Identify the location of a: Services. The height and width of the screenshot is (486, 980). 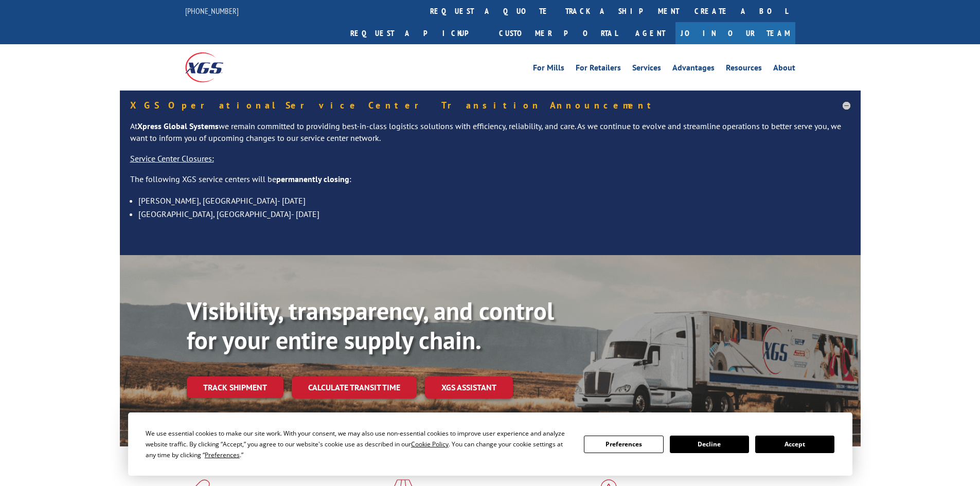
(647, 69).